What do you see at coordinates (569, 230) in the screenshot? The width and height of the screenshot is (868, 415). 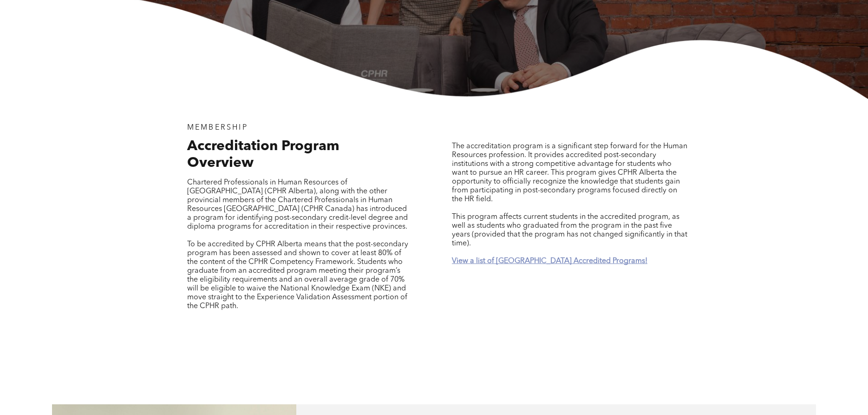 I see `span: This program affects current students in the accredited program, as well as students who graduate...` at bounding box center [569, 230].